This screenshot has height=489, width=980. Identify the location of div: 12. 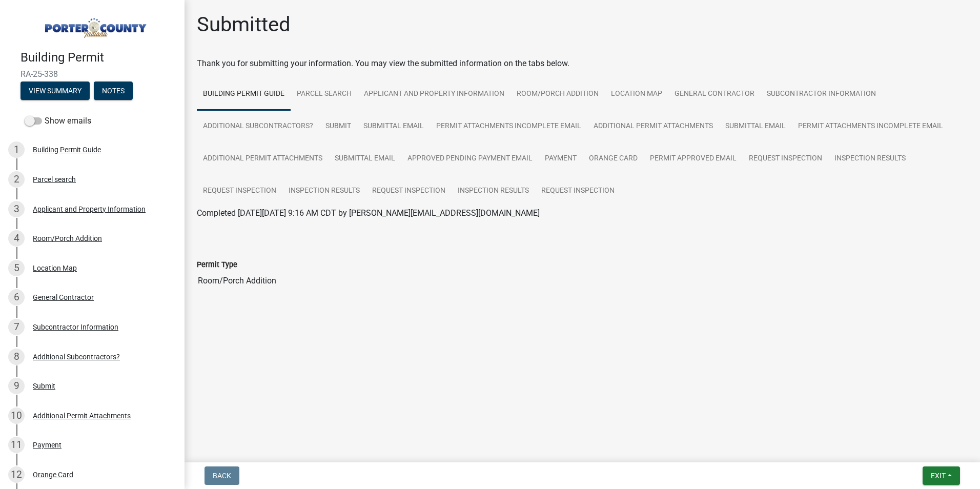
(16, 475).